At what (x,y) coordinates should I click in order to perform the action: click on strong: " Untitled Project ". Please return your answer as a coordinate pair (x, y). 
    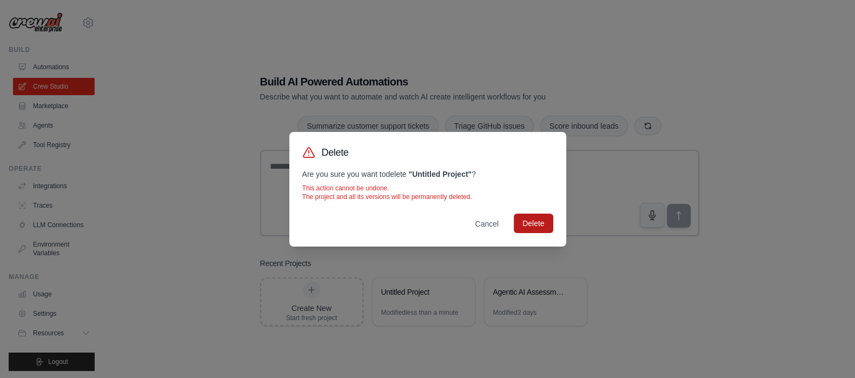
    Looking at the image, I should click on (440, 174).